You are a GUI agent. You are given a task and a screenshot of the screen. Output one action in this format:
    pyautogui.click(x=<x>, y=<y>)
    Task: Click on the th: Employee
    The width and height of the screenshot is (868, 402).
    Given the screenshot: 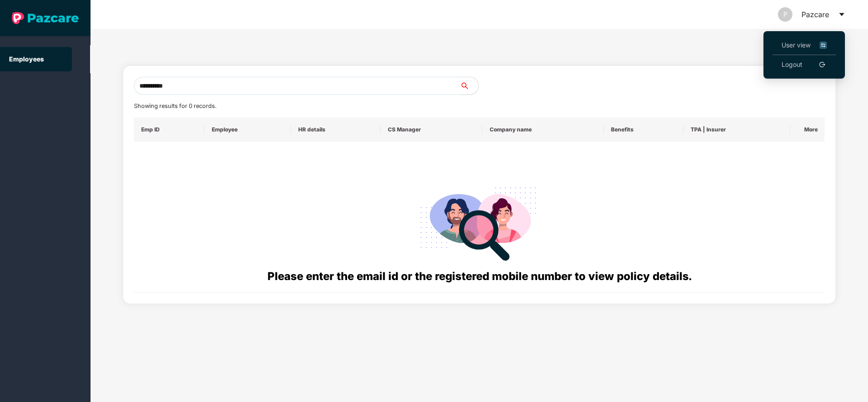 What is the action you would take?
    pyautogui.click(x=247, y=129)
    